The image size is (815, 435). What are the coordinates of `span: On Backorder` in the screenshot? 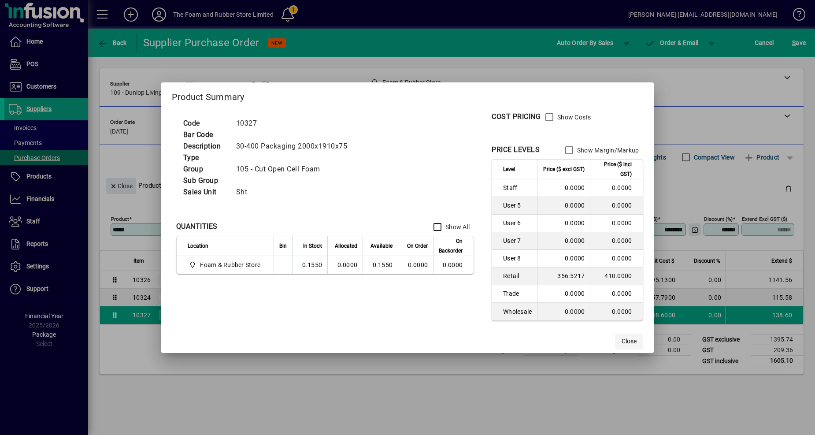 It's located at (451, 246).